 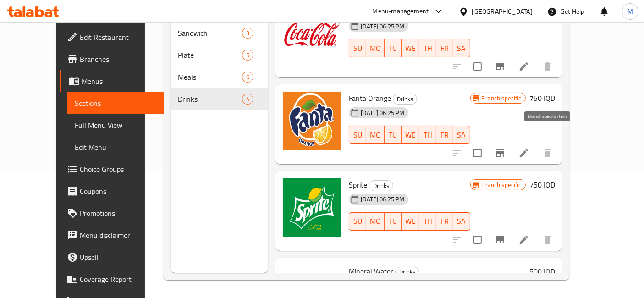 What do you see at coordinates (312, 208) in the screenshot?
I see `img: Sprite` at bounding box center [312, 208].